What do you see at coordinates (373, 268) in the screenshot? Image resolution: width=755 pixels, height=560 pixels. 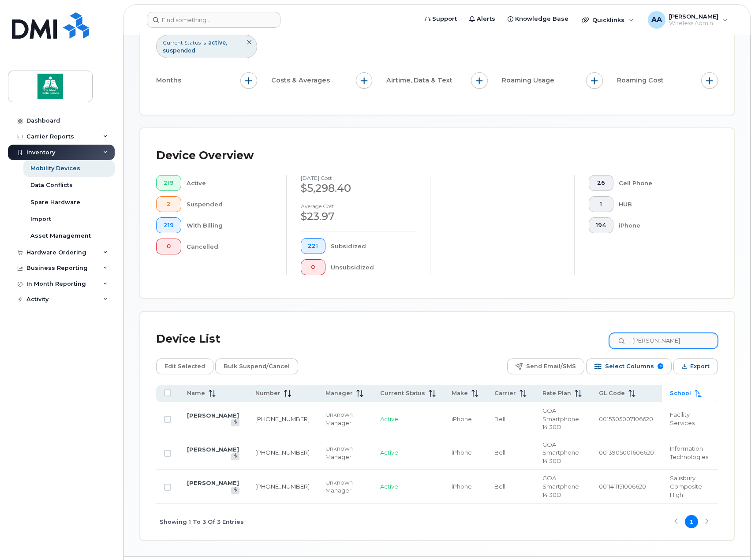 I see `div: Unsubsidized` at bounding box center [373, 268].